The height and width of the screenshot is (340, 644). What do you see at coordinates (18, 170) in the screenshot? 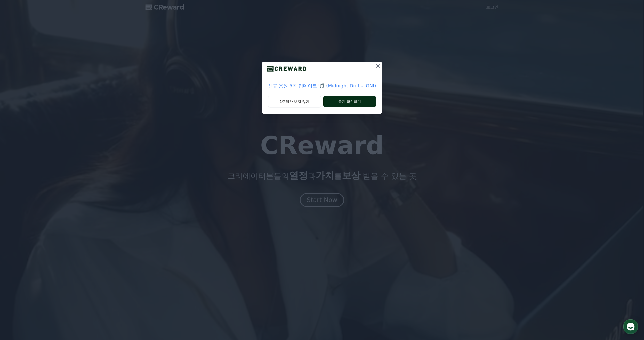
I see `a: 홈` at bounding box center [18, 170].